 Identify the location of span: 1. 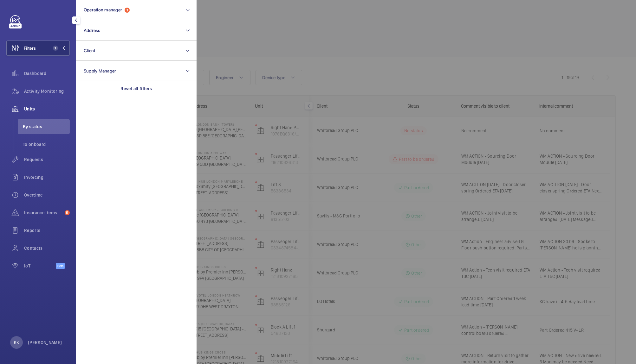
(55, 48).